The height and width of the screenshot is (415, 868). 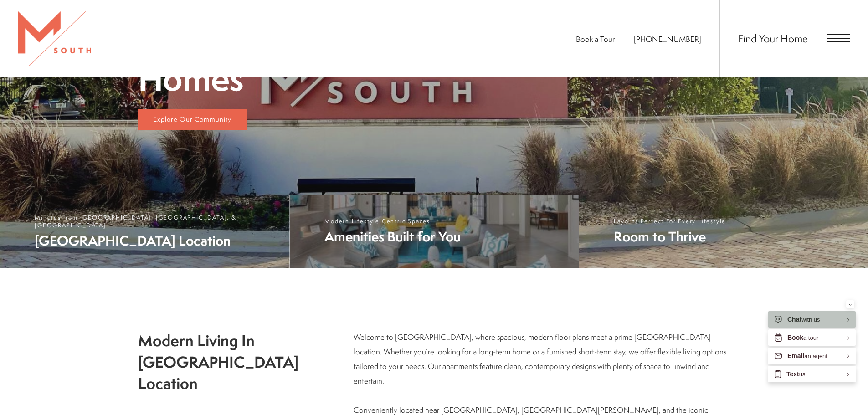 What do you see at coordinates (838, 38) in the screenshot?
I see `button: Open Menu` at bounding box center [838, 38].